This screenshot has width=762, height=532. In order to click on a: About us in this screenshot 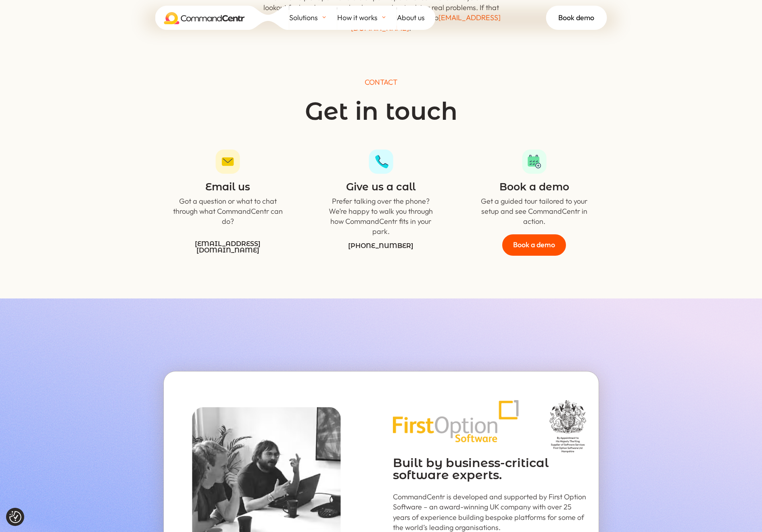, I will do `click(417, 17)`.